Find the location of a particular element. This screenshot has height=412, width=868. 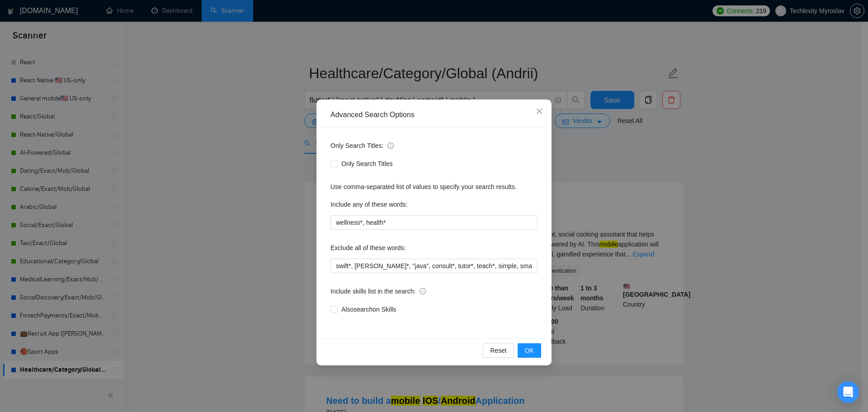

button: Reset is located at coordinates (498, 351).